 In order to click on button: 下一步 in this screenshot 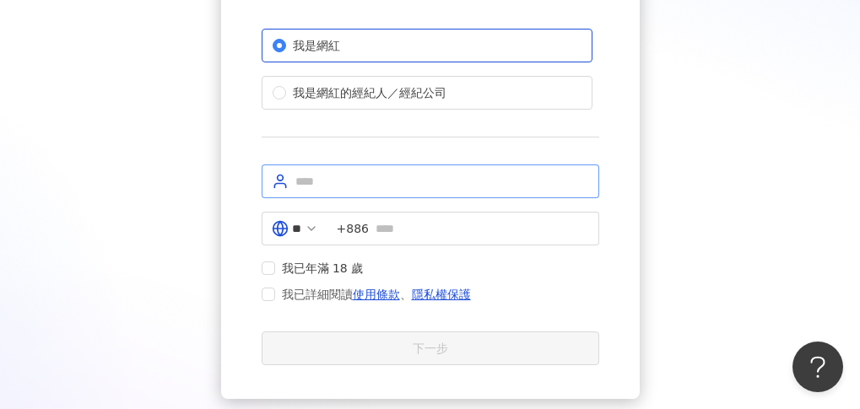, I will do `click(430, 348)`.